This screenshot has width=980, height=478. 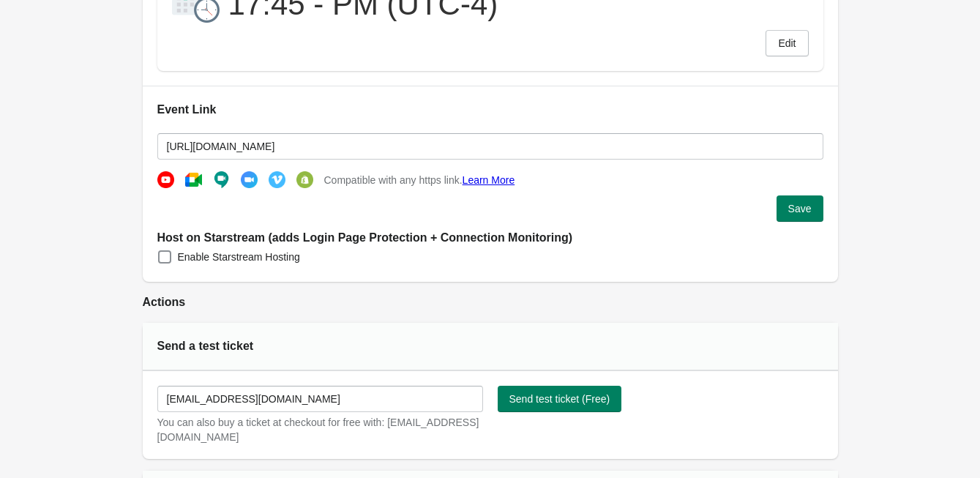 What do you see at coordinates (257, 347) in the screenshot?
I see `div: Send a test ticket` at bounding box center [257, 347].